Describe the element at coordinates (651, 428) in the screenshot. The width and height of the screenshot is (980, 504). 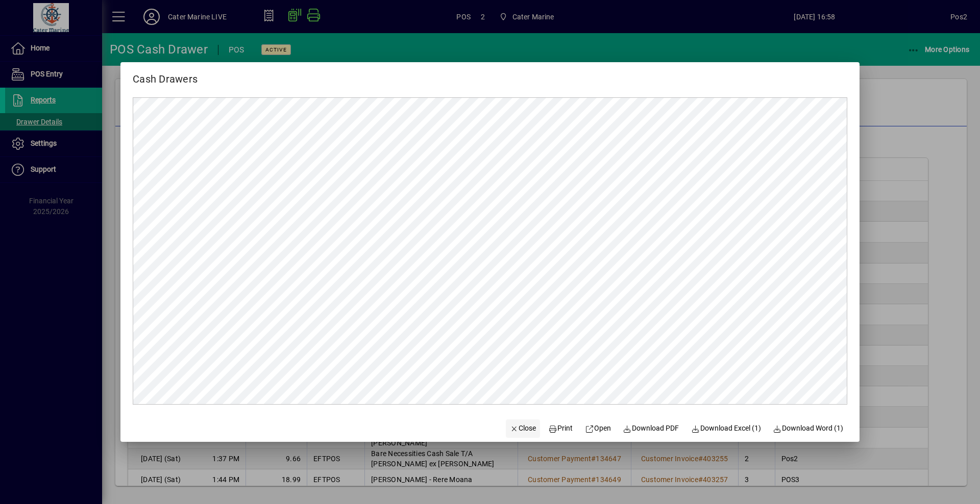
I see `span: Download PDF` at that location.